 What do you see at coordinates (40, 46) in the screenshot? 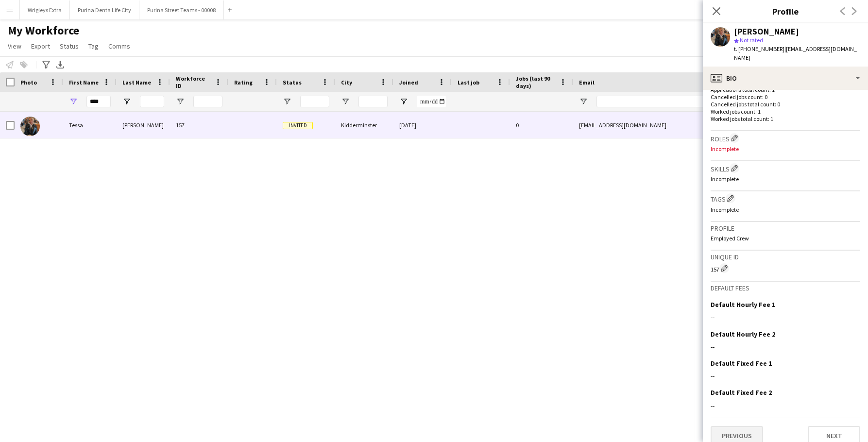
I see `a: Export` at bounding box center [40, 46].